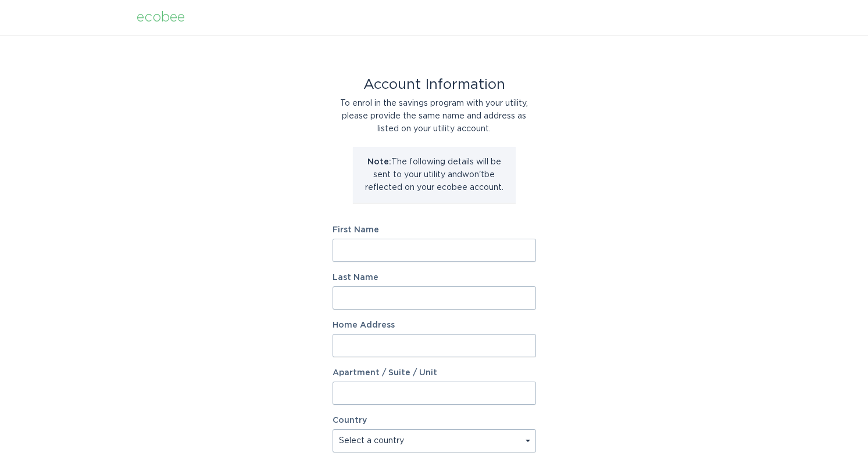 The width and height of the screenshot is (868, 460). What do you see at coordinates (434, 85) in the screenshot?
I see `div: Account Information` at bounding box center [434, 85].